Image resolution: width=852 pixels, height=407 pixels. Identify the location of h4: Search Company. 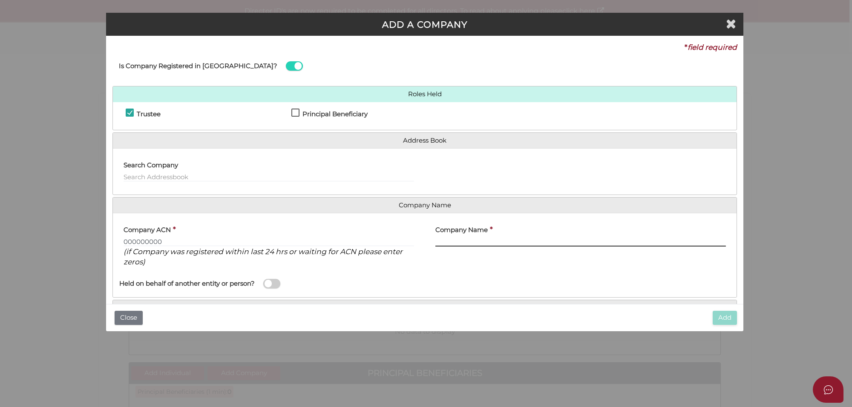
(151, 165).